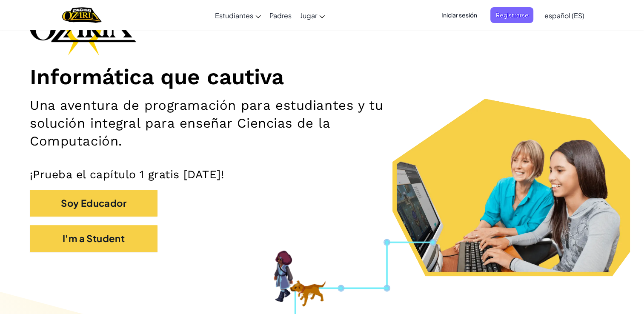 The height and width of the screenshot is (314, 644). Describe the element at coordinates (313, 15) in the screenshot. I see `a: Jugar` at that location.